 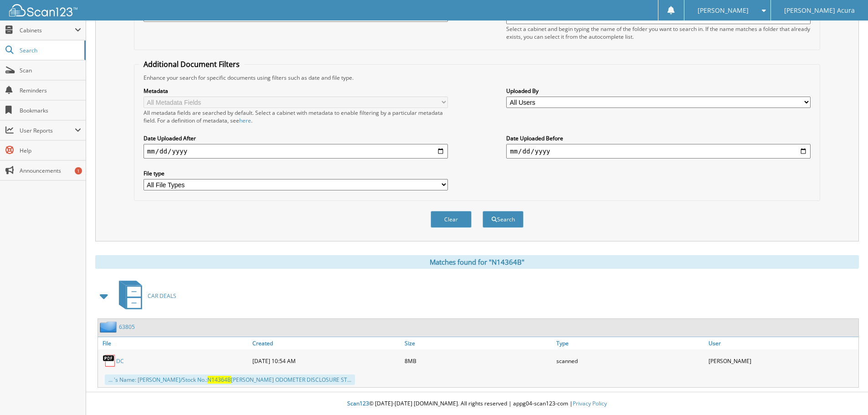 I want to click on img: folder2.png, so click(x=109, y=326).